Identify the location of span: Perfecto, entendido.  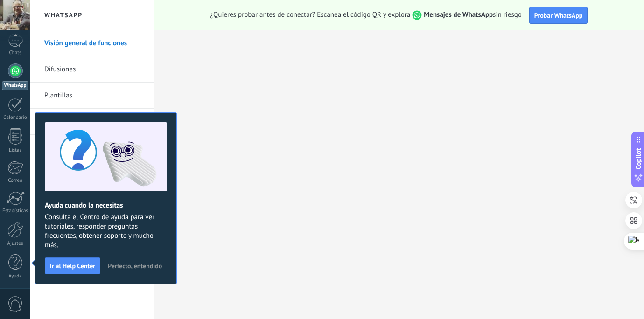
(135, 266).